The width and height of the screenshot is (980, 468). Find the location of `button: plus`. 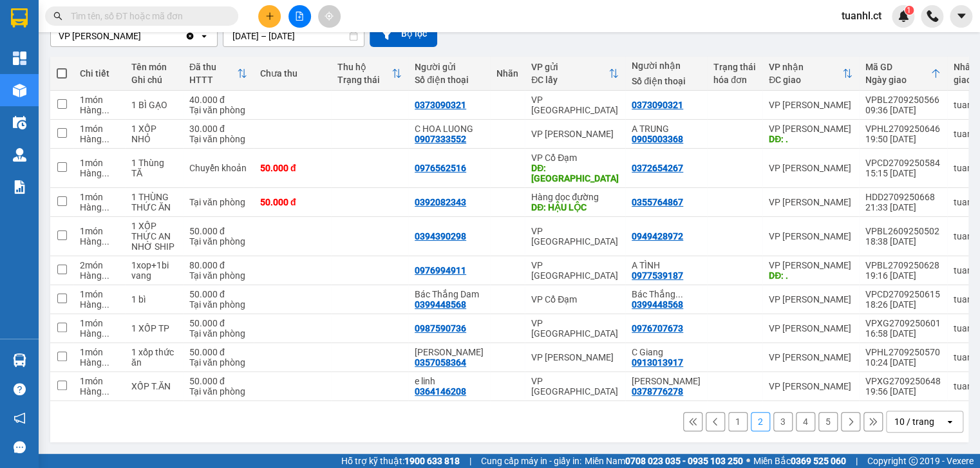

button: plus is located at coordinates (269, 16).